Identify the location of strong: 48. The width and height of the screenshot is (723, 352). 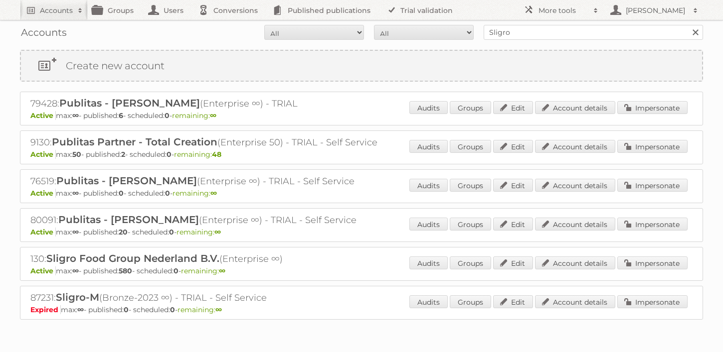
(216, 155).